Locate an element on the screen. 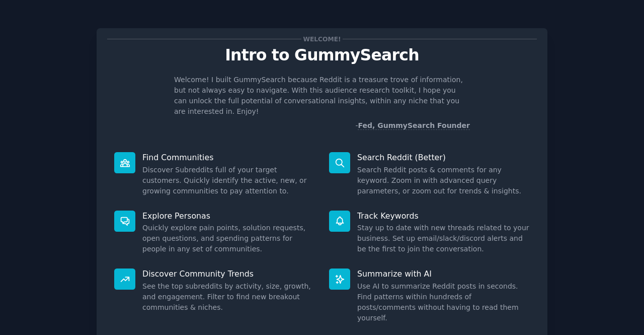 The width and height of the screenshot is (644, 335). a: Fed, GummySearch Founder is located at coordinates (413, 125).